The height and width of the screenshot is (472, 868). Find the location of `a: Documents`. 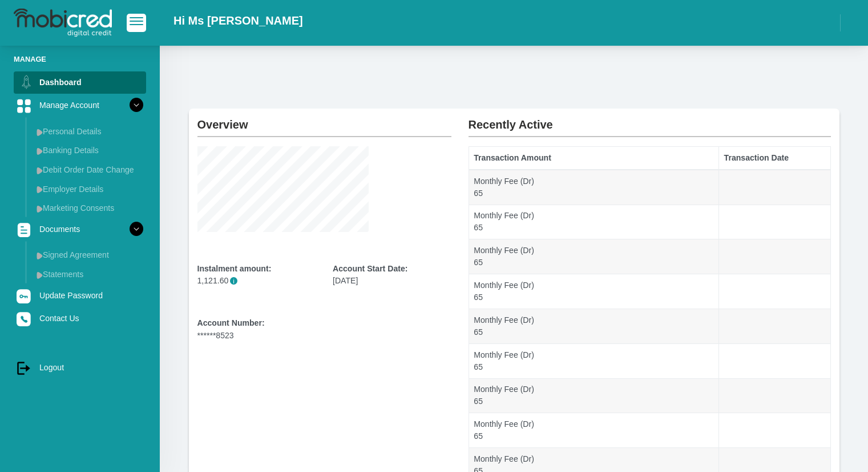

a: Documents is located at coordinates (80, 229).